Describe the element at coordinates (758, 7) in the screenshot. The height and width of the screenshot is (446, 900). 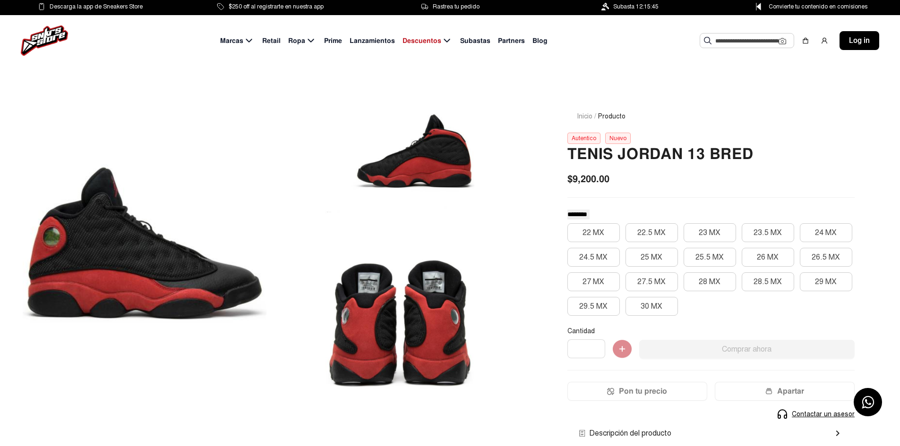
I see `img: Control Point Icon` at that location.